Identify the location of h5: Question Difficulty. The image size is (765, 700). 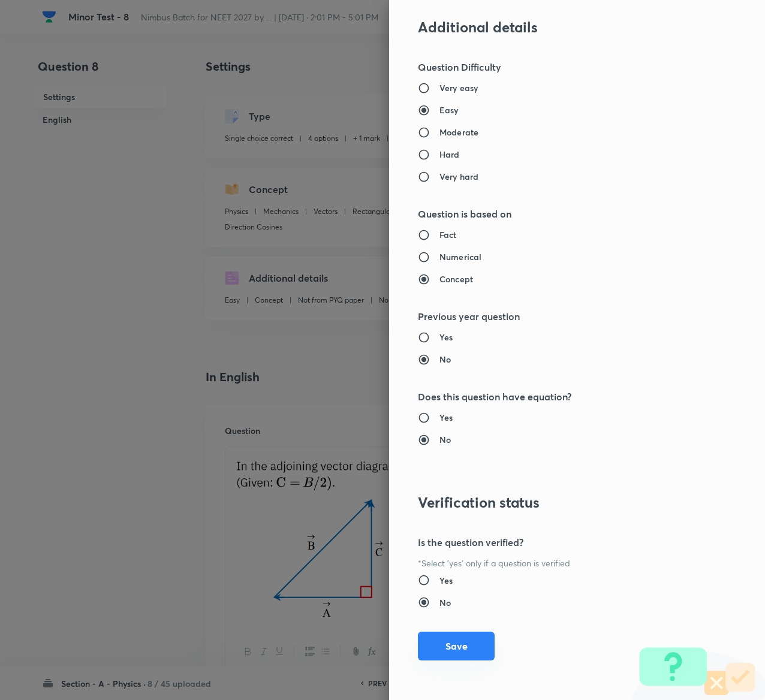
(557, 67).